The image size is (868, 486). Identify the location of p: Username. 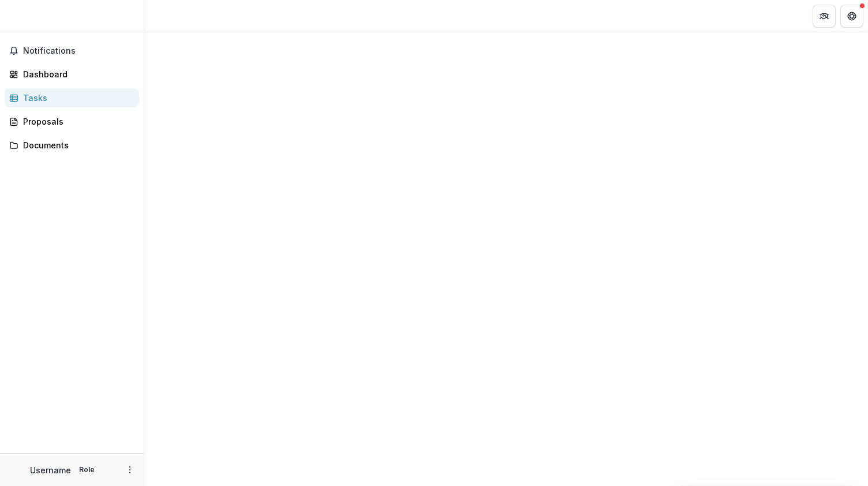
(50, 470).